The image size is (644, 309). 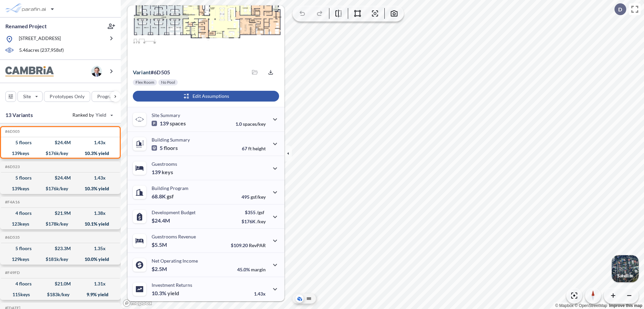 What do you see at coordinates (161, 220) in the screenshot?
I see `p: $24.4M` at bounding box center [161, 220].